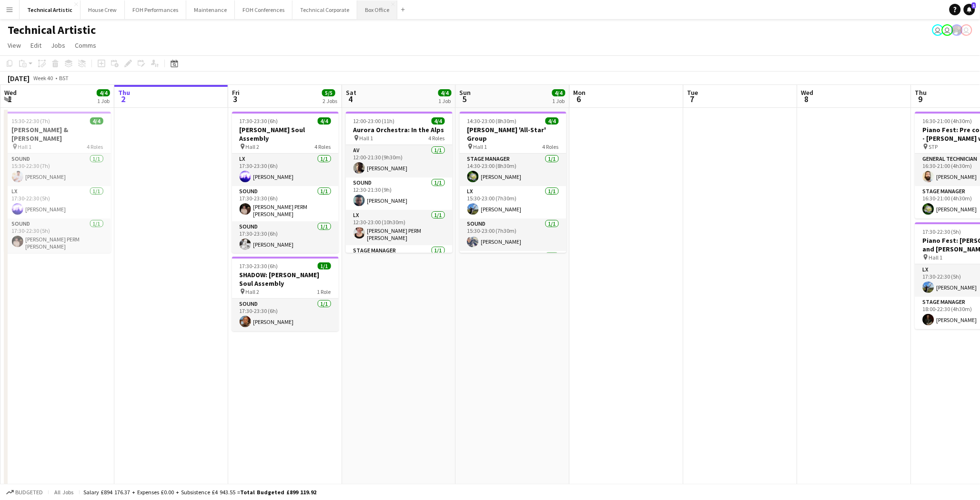 The image size is (980, 500). Describe the element at coordinates (377, 10) in the screenshot. I see `button: Box Office` at that location.